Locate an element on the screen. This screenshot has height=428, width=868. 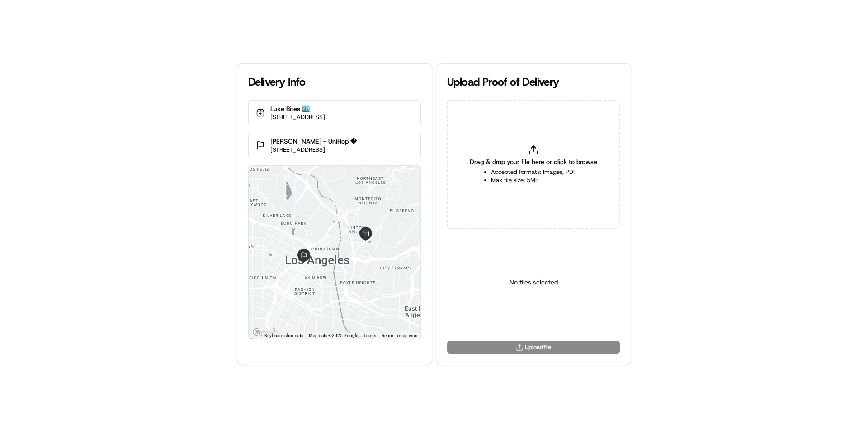
p: Luxe Bites 🏙️ is located at coordinates (298, 108).